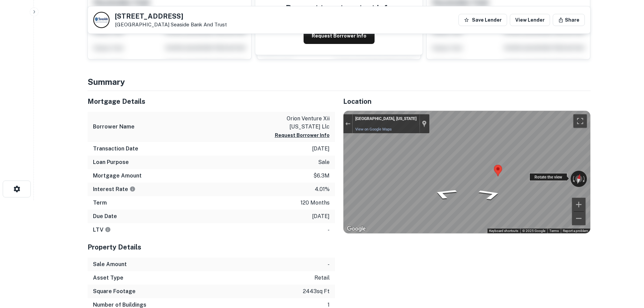 Image resolution: width=644 pixels, height=308 pixels. Describe the element at coordinates (503, 231) in the screenshot. I see `button: Keyboard shortcuts` at that location.